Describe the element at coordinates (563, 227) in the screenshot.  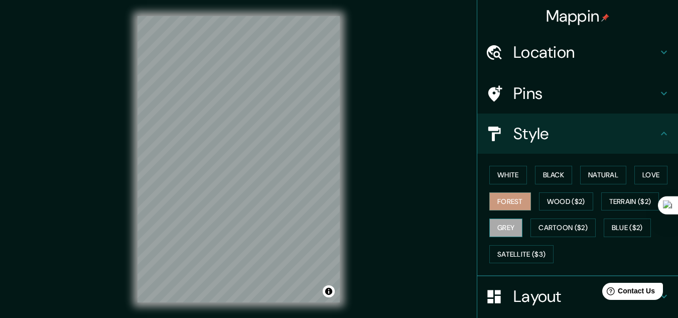
I see `button: Cartoon ($2)` at that location.